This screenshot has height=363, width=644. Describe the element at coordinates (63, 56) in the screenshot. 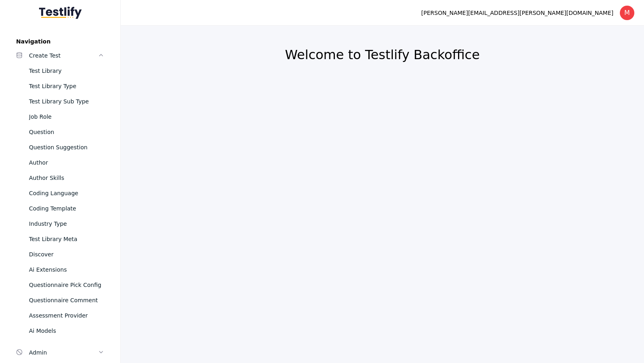

I see `div: Create Test` at that location.